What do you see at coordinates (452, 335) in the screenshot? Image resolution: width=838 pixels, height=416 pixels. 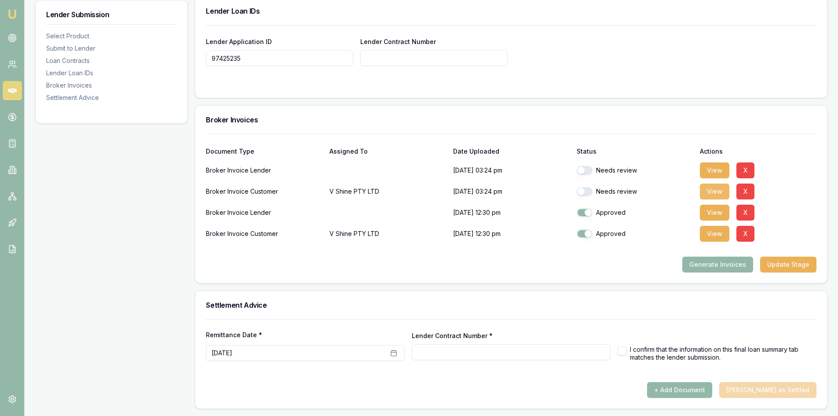 I see `label: Lender Contract Number *` at bounding box center [452, 335].